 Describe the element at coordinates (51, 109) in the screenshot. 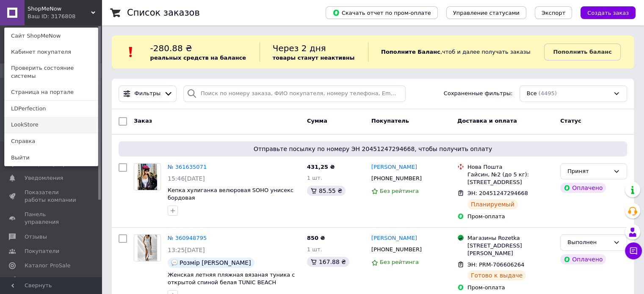

I see `a: LDPerfection` at that location.